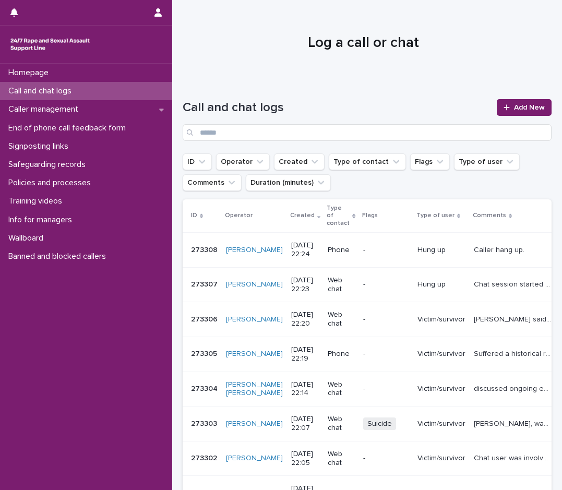  I want to click on input: Search, so click(367, 133).